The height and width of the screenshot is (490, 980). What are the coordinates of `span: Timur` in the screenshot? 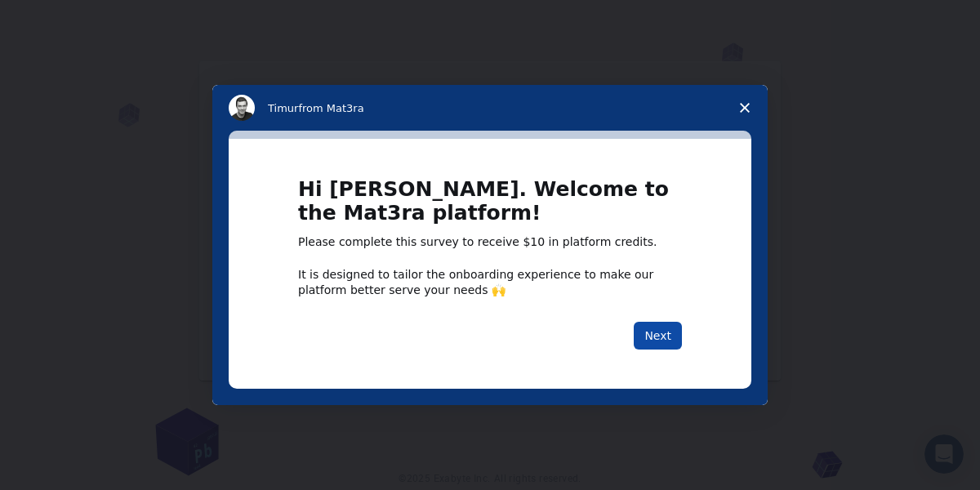 It's located at (282, 108).